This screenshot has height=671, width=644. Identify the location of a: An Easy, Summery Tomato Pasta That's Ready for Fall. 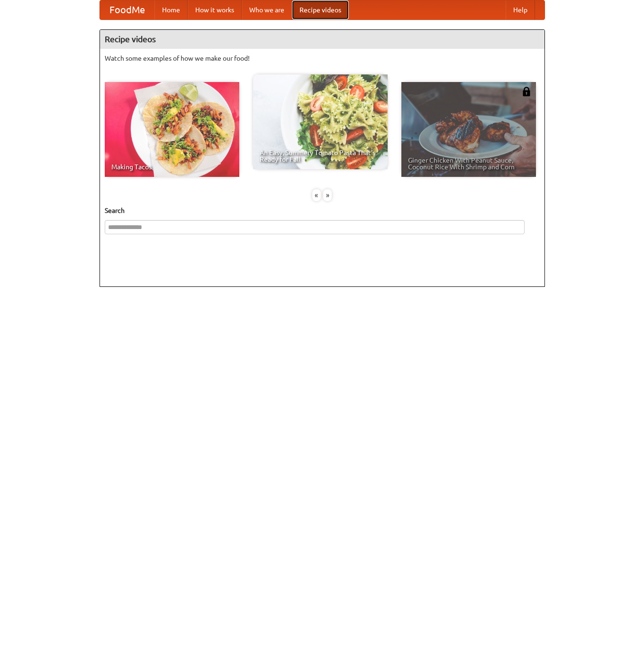
(321, 122).